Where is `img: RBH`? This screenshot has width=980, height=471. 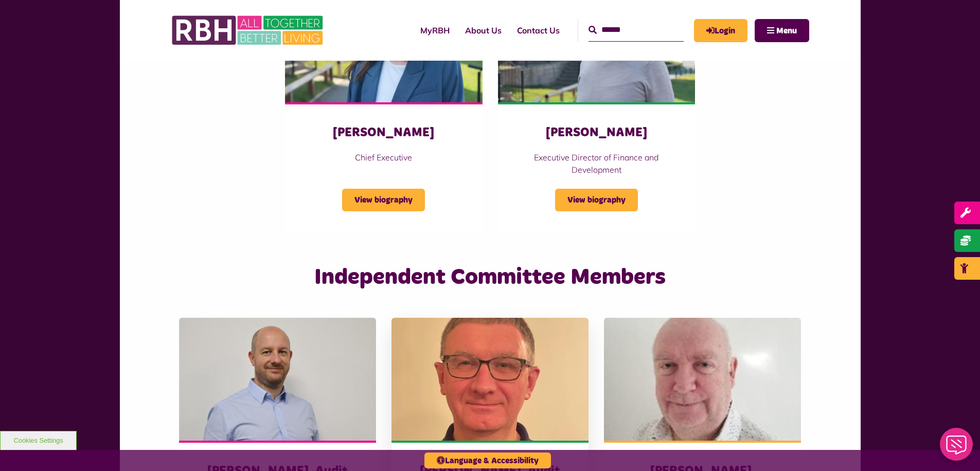
img: RBH is located at coordinates (248, 31).